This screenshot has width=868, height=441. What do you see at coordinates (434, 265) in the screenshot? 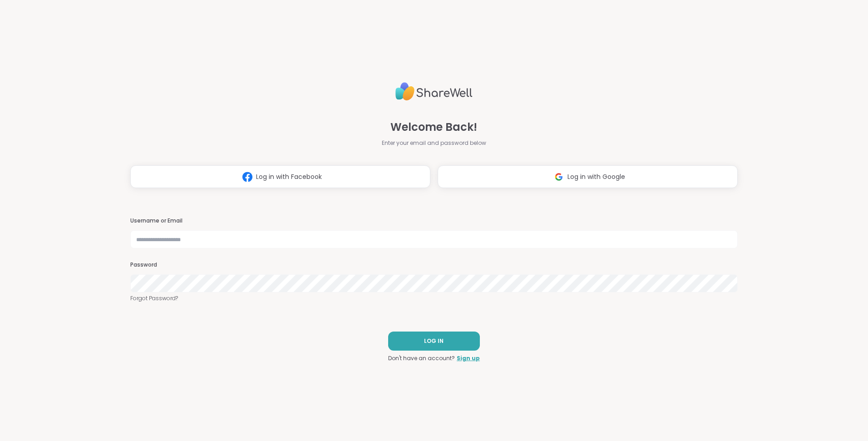
I see `h3: Password` at bounding box center [434, 265].